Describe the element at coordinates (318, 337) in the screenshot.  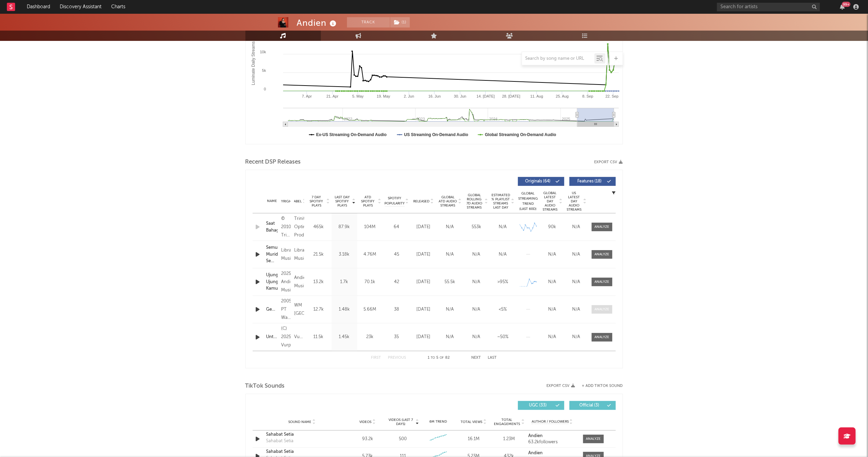
I see `div: 11.5k` at that location.